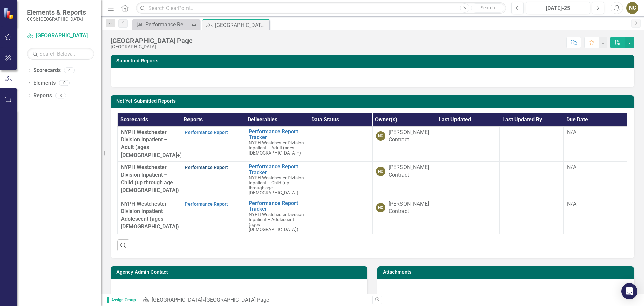 The width and height of the screenshot is (644, 306). I want to click on a: Reports, so click(43, 96).